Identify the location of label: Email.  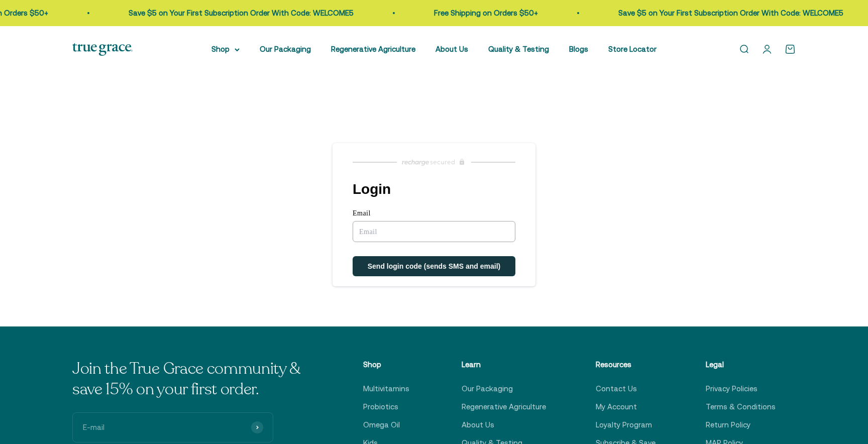
(434, 215).